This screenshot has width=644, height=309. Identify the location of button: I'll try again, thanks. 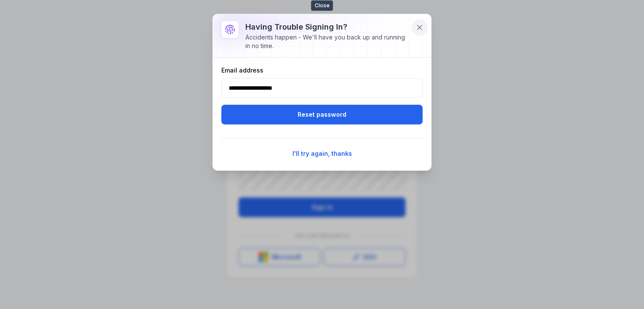
(322, 153).